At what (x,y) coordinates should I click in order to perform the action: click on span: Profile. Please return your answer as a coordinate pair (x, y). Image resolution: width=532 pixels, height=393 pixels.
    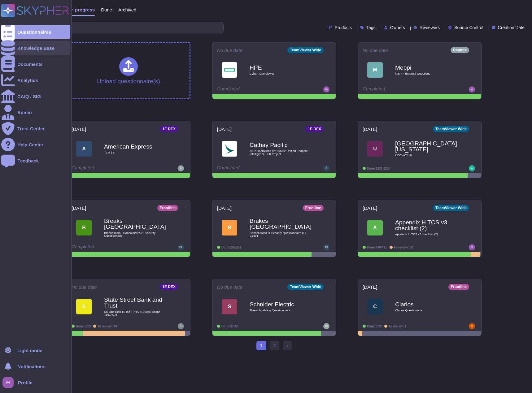
    Looking at the image, I should click on (25, 382).